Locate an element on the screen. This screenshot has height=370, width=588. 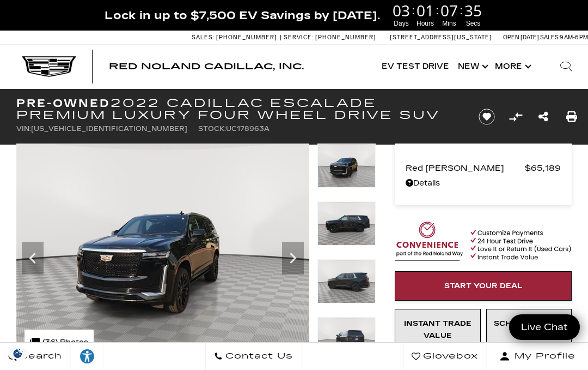
span: Red Noland Cadillac, Inc. is located at coordinates (206, 66).